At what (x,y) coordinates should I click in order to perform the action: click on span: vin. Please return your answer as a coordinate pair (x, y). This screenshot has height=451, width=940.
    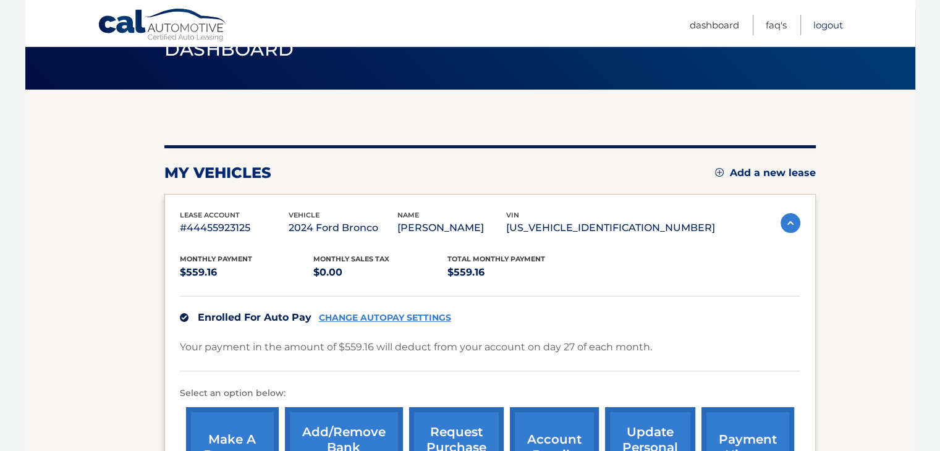
    Looking at the image, I should click on (512, 215).